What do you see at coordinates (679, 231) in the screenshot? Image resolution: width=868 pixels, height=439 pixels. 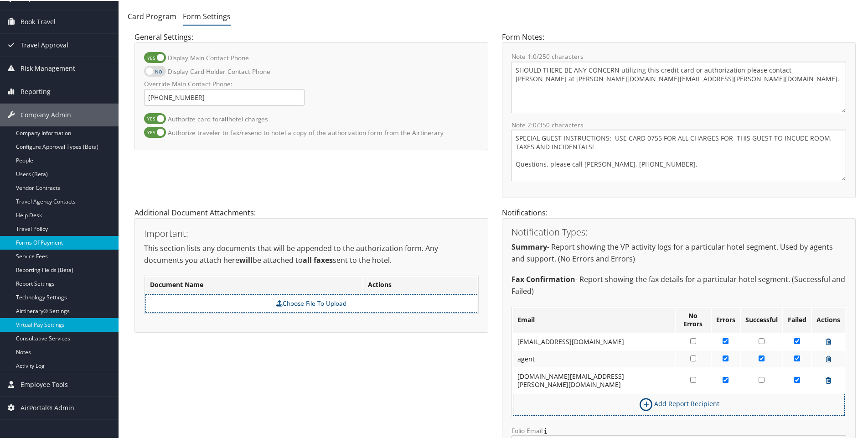 I see `h3: Notification Types:` at bounding box center [679, 231].